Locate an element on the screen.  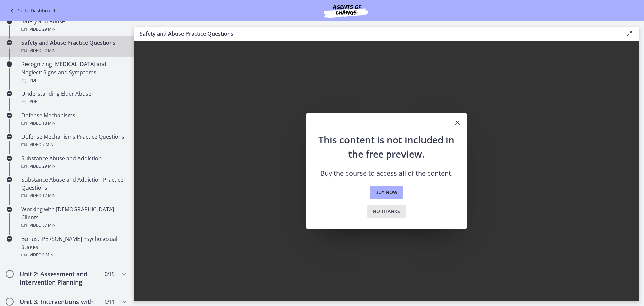
button: Close is located at coordinates (457, 123).